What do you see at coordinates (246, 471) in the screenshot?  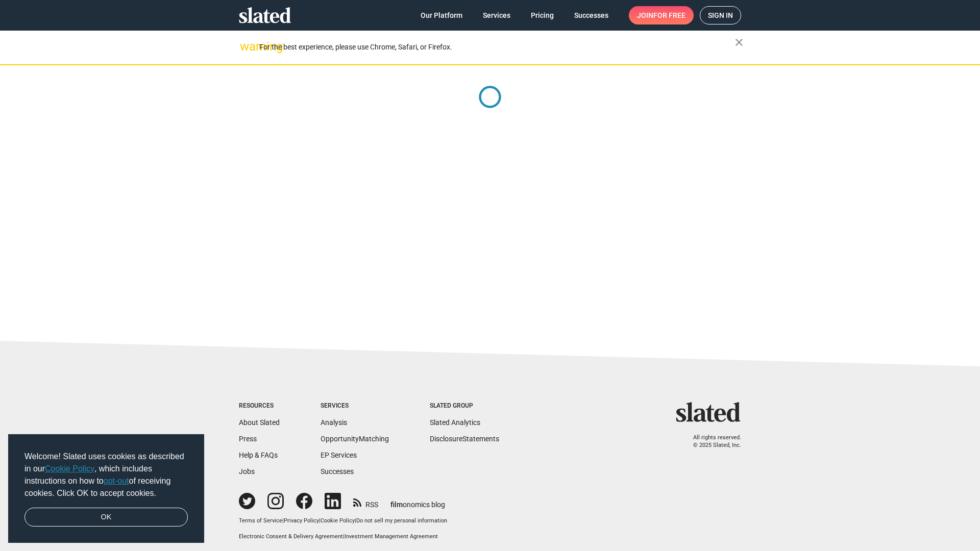 I see `a: Jobs` at bounding box center [246, 471].